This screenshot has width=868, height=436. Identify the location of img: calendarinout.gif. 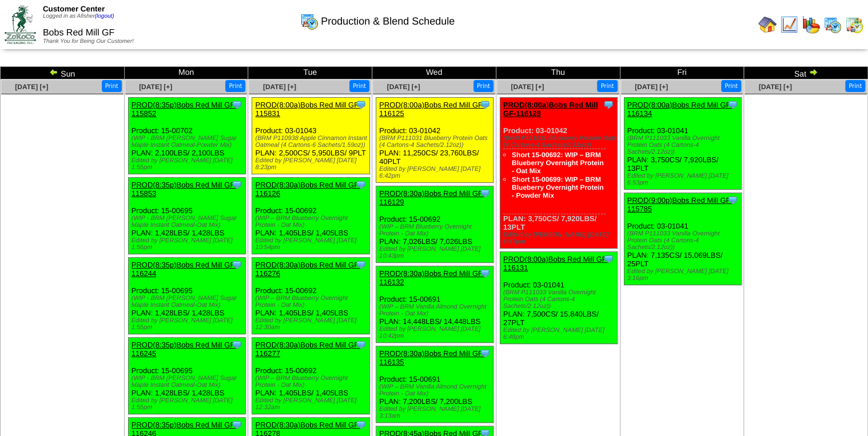
(855, 25).